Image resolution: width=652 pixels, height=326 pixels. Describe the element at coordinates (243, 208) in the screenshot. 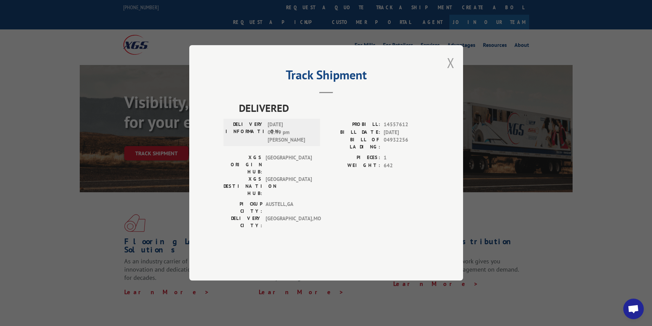

I see `label: PICKUP CITY:` at that location.